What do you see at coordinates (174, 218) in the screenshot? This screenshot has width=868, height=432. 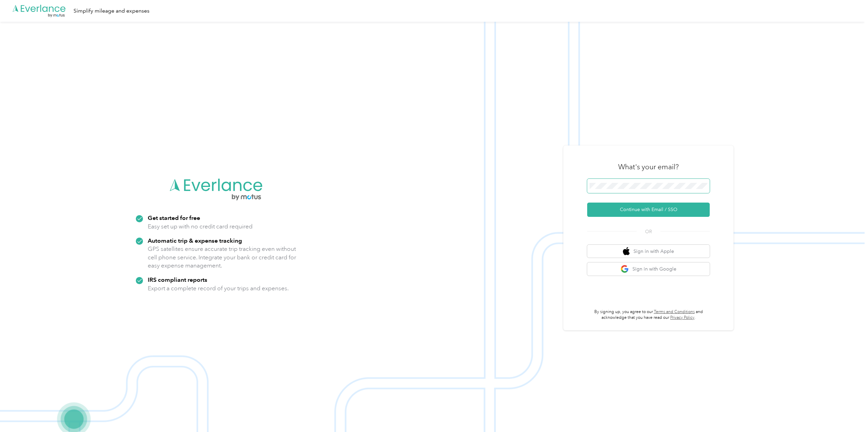 I see `strong: Get started for free` at bounding box center [174, 218].